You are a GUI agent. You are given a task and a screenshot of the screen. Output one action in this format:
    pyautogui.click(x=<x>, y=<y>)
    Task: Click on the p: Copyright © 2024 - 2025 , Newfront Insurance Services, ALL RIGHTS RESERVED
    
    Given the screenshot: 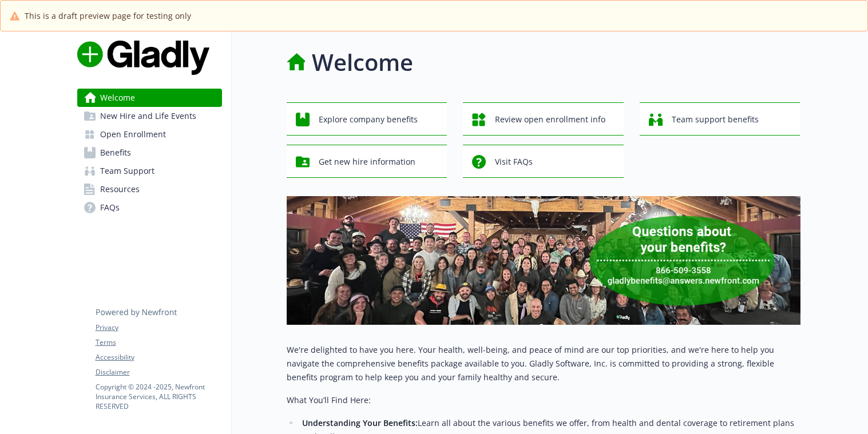 What is the action you would take?
    pyautogui.click(x=158, y=396)
    